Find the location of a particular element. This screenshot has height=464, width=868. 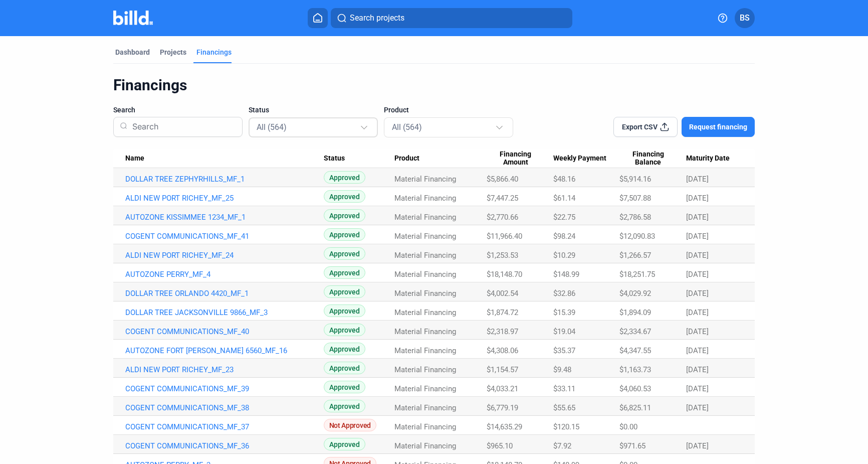

span: Not Approved is located at coordinates (350, 425).